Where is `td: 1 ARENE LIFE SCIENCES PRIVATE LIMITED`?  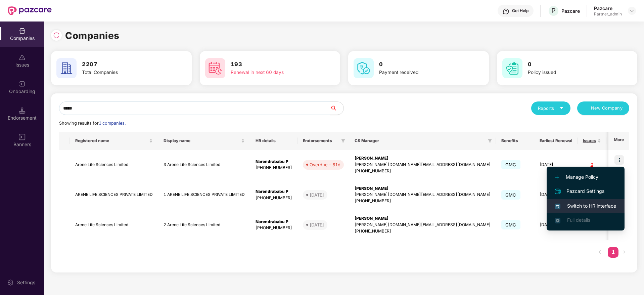 td: 1 ARENE LIFE SCIENCES PRIVATE LIMITED is located at coordinates (204, 195).